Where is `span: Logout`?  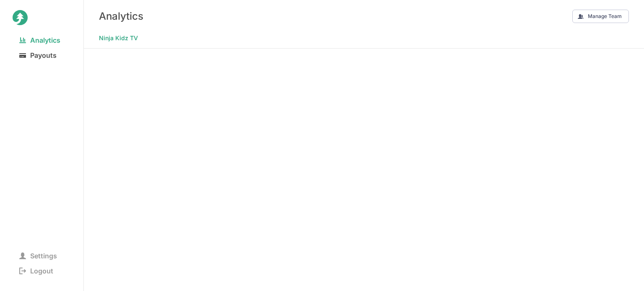 span: Logout is located at coordinates (36, 270).